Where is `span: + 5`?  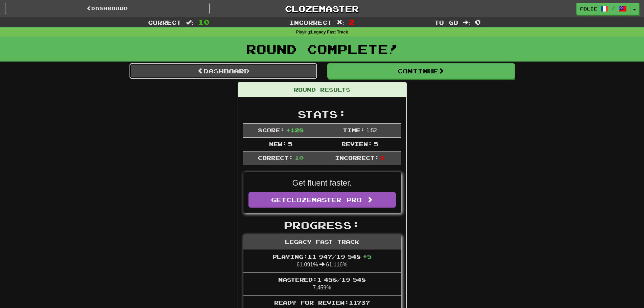
span: + 5 is located at coordinates (367, 256).